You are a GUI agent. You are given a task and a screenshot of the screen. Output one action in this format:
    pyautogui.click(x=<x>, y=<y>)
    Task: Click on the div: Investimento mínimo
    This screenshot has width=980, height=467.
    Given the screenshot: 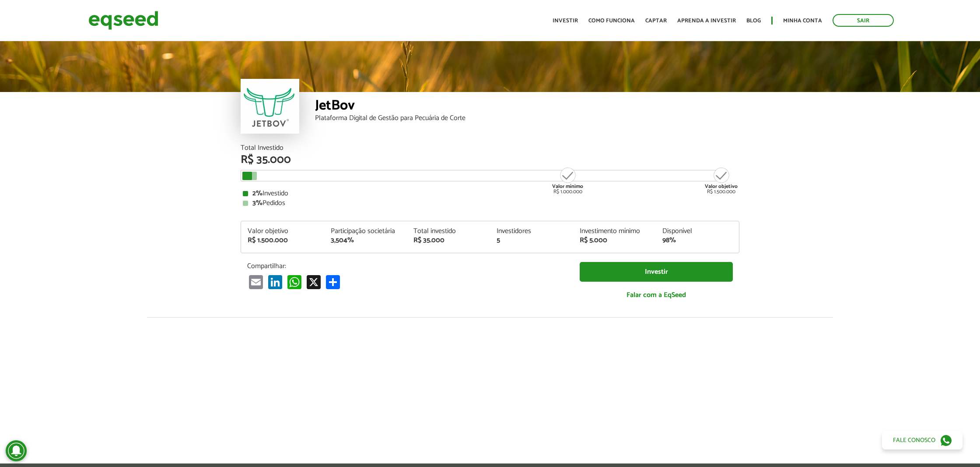 What is the action you would take?
    pyautogui.click(x=615, y=231)
    